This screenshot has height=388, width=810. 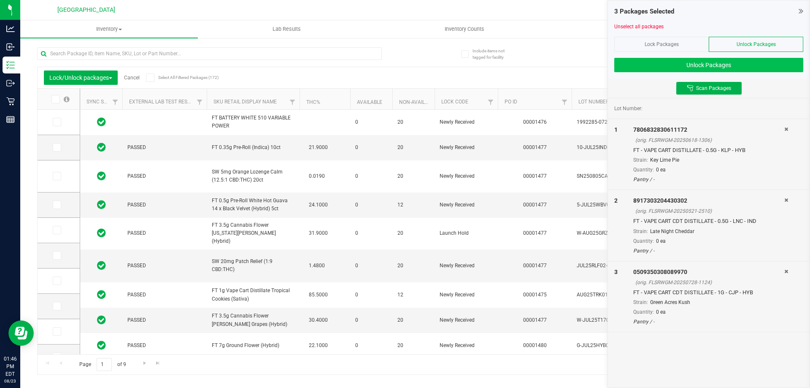 What do you see at coordinates (603, 294) in the screenshot?
I see `span: AUG25TRK01-0807` at bounding box center [603, 294].